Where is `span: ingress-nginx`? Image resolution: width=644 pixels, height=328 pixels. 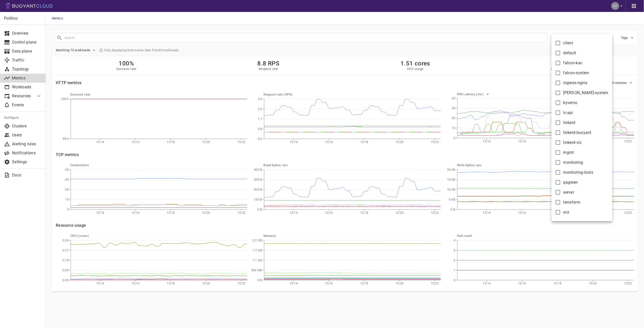
span: ingress-nginx is located at coordinates (575, 83).